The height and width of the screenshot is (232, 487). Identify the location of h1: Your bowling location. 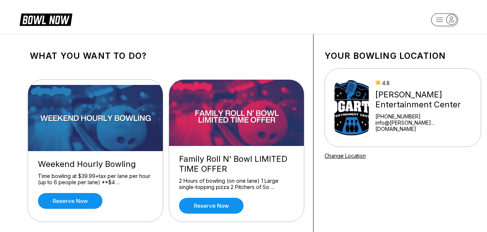
(402, 56).